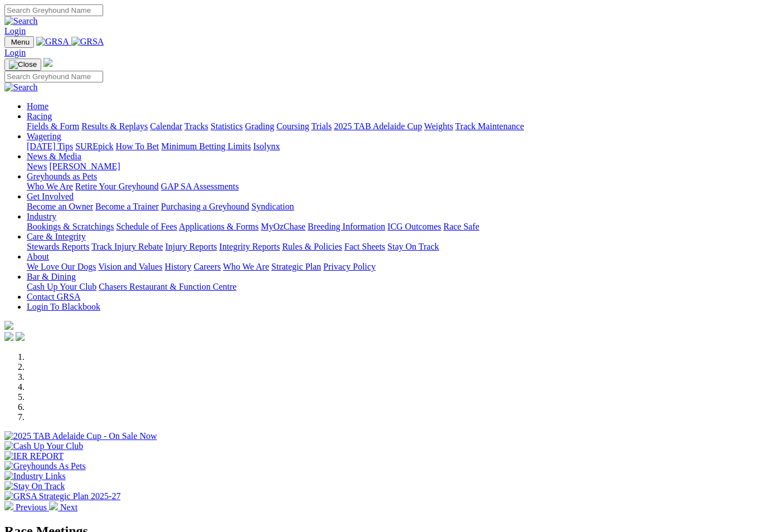 This screenshot has width=767, height=532. What do you see at coordinates (94, 146) in the screenshot?
I see `a: SUREpick` at bounding box center [94, 146].